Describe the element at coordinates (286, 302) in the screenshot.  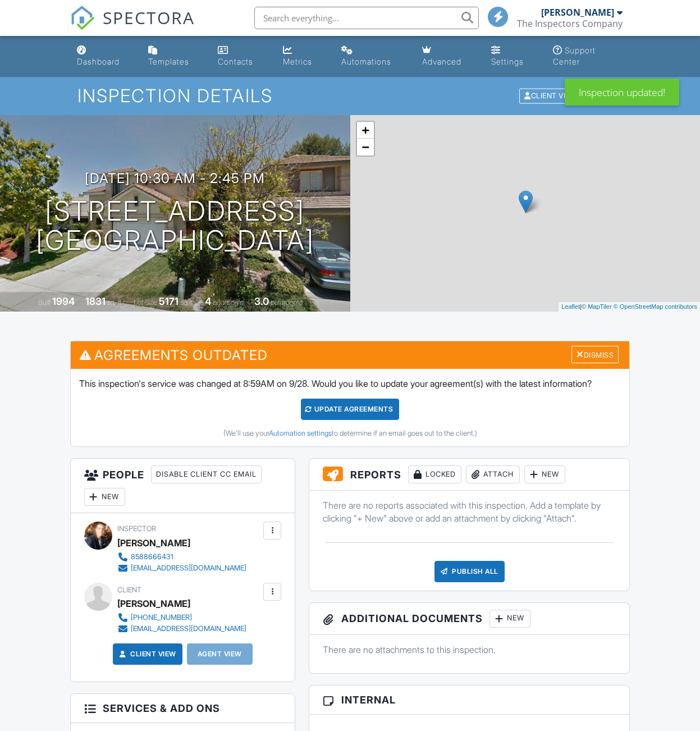
I see `span: bathrooms` at that location.